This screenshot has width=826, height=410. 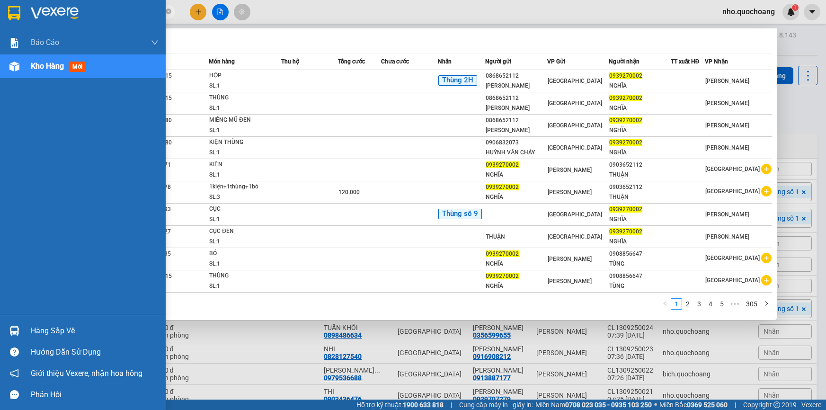 I want to click on div: Hàng sắp về, so click(x=95, y=331).